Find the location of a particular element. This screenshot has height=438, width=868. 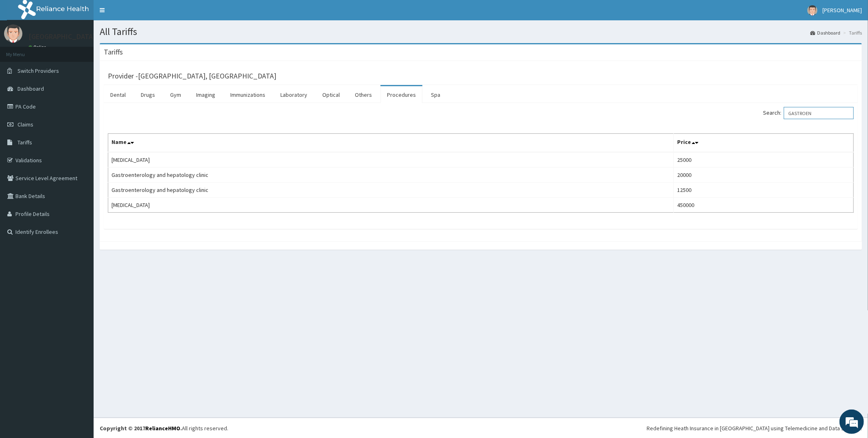

label: Search: is located at coordinates (808, 113).